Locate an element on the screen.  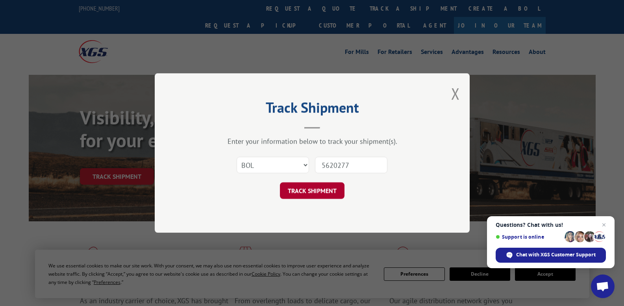
button: Close modal is located at coordinates (455, 93).